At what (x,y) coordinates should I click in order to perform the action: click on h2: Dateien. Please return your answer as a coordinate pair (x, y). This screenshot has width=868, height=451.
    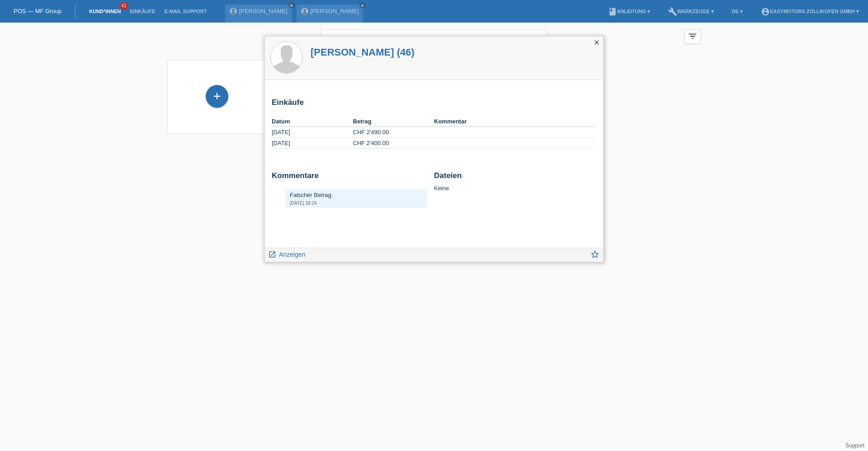
    Looking at the image, I should click on (515, 178).